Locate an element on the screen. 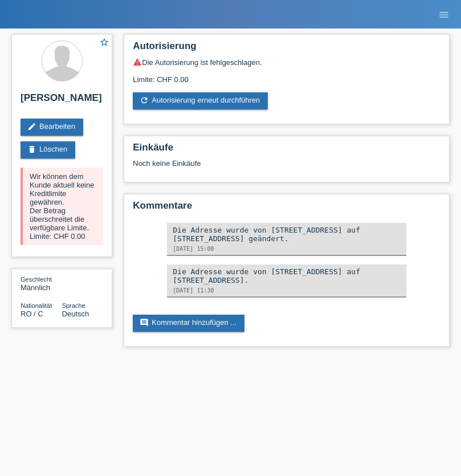 This screenshot has width=461, height=476. div: Noch keine Einkäufe is located at coordinates (287, 167).